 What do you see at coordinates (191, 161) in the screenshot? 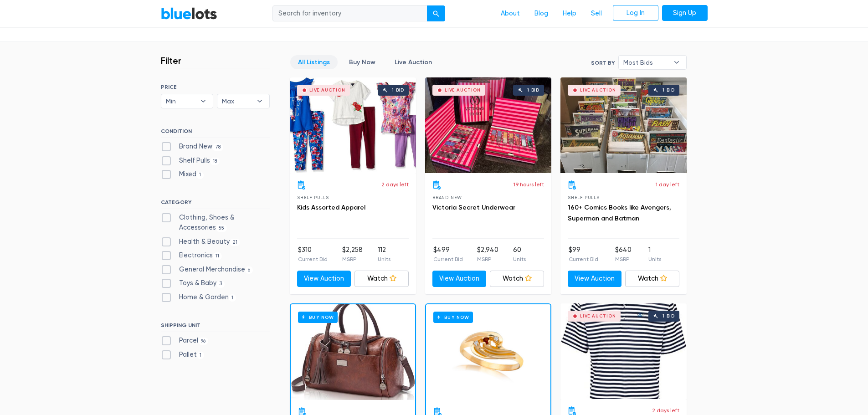
I see `label: Shelf Pulls` at bounding box center [191, 161].